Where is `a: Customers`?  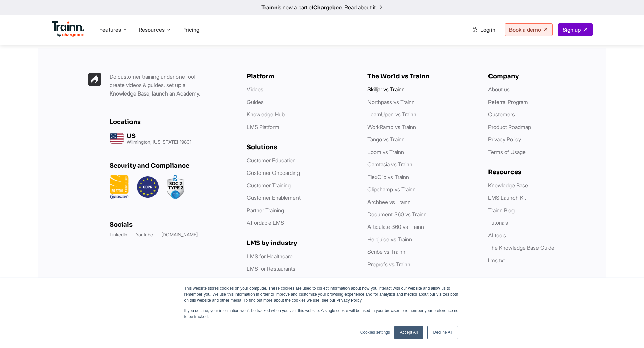 a: Customers is located at coordinates (502, 114).